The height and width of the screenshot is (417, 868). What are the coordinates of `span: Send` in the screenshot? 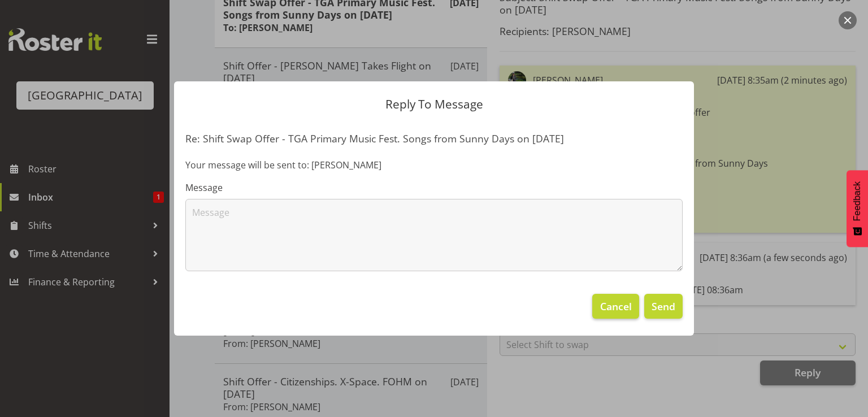 It's located at (664, 307).